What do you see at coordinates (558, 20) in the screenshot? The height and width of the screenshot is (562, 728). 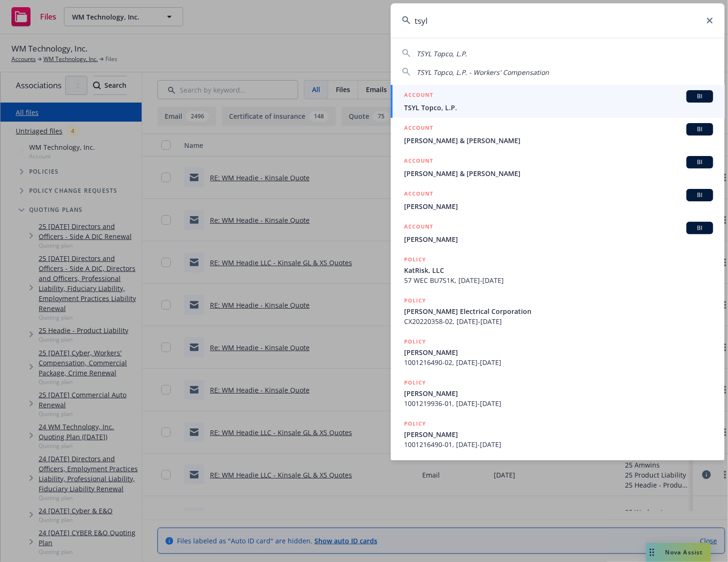 I see `input: Search...` at bounding box center [558, 20].